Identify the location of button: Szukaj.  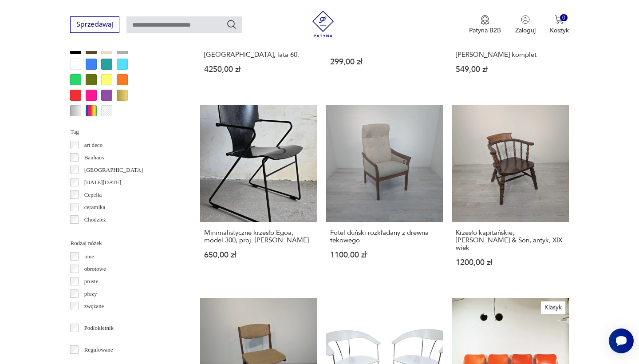
(232, 24).